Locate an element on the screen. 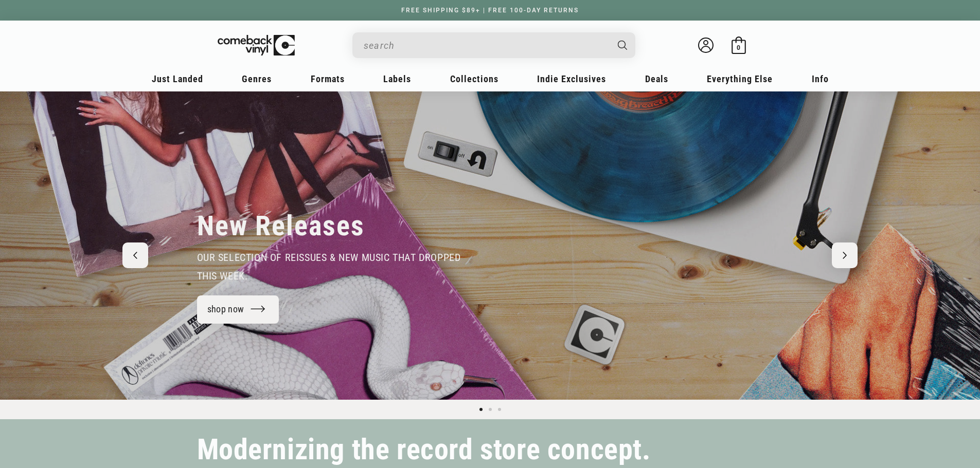  h2: New Releases is located at coordinates (281, 226).